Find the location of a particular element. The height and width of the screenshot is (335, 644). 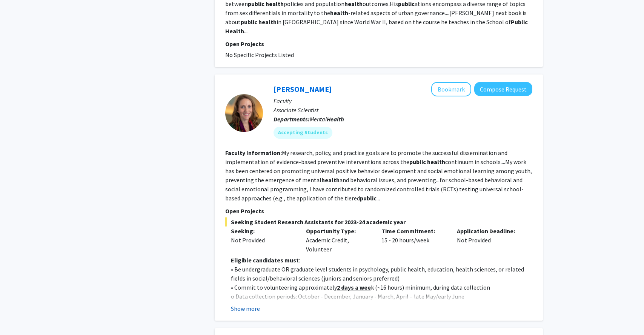

span: Mental is located at coordinates (327, 119).